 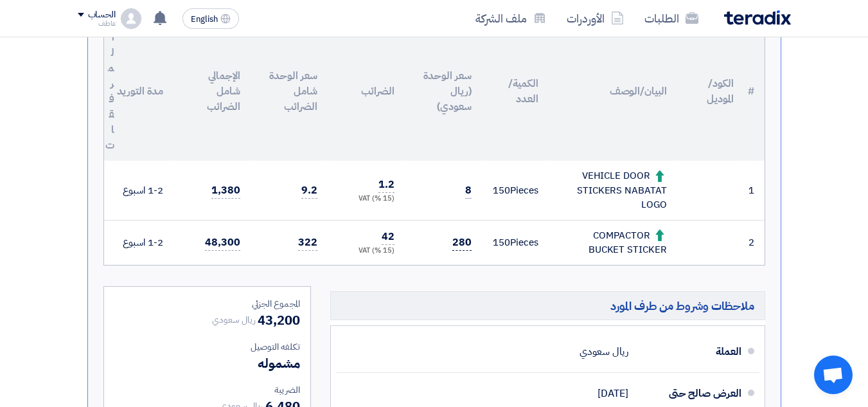 I want to click on div: عاطف, so click(x=96, y=23).